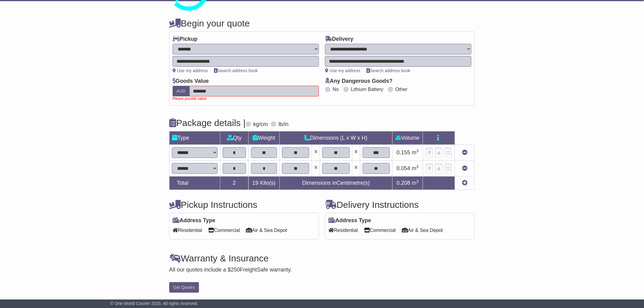  I want to click on td: 2, so click(234, 183).